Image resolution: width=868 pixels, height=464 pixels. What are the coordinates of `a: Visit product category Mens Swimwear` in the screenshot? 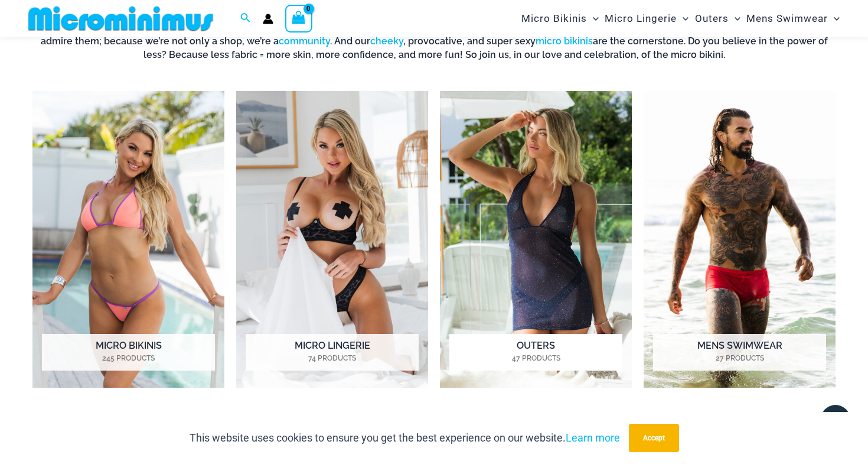 It's located at (739, 239).